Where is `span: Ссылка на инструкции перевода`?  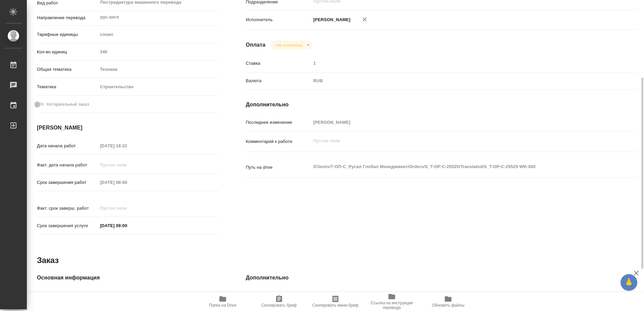
span: Ссылка на инструкции перевода is located at coordinates (392, 305).